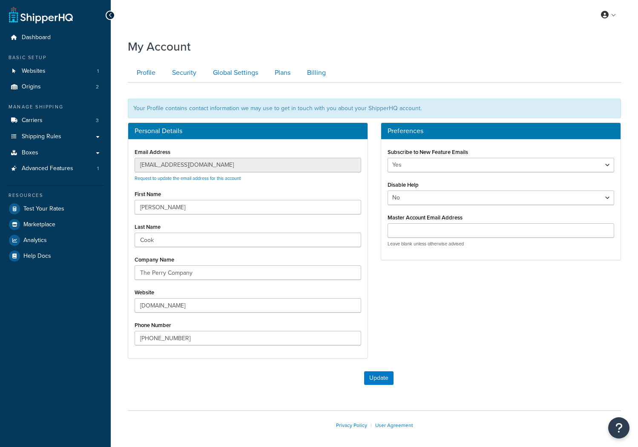  Describe the element at coordinates (36, 37) in the screenshot. I see `span: Dashboard` at that location.